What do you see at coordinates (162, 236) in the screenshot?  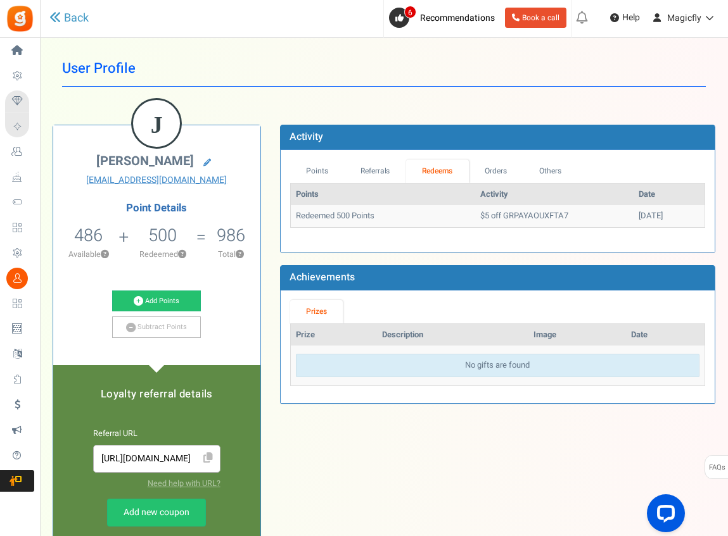 I see `h5: 500` at bounding box center [162, 236].